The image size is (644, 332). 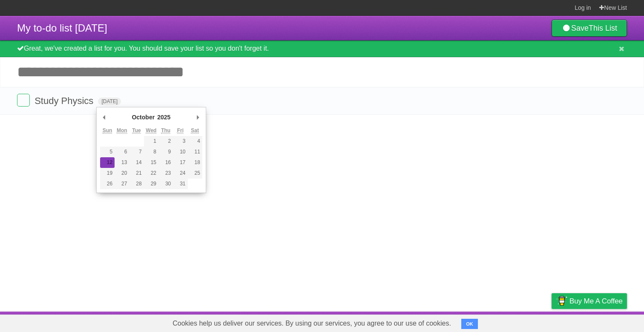 I want to click on a: Suggest a feature, so click(x=600, y=322).